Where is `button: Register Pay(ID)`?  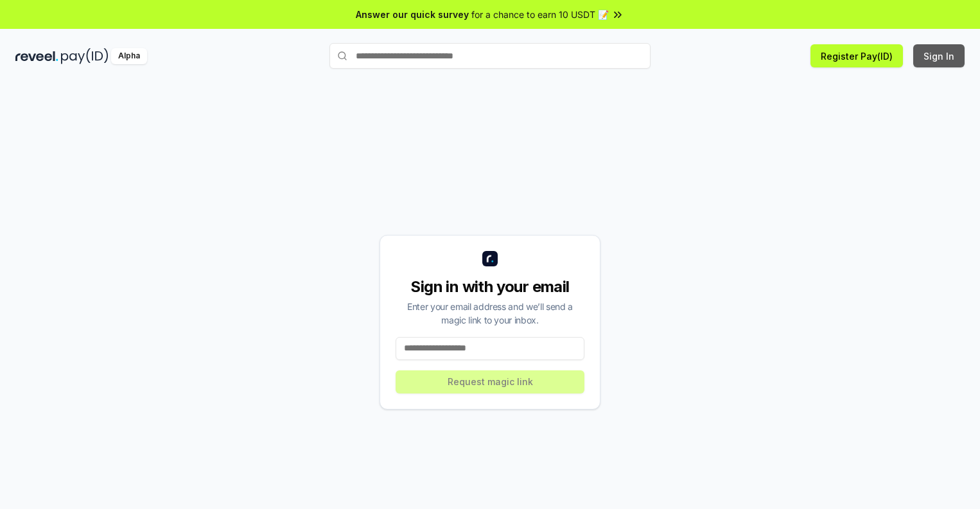
button: Register Pay(ID) is located at coordinates (857, 56).